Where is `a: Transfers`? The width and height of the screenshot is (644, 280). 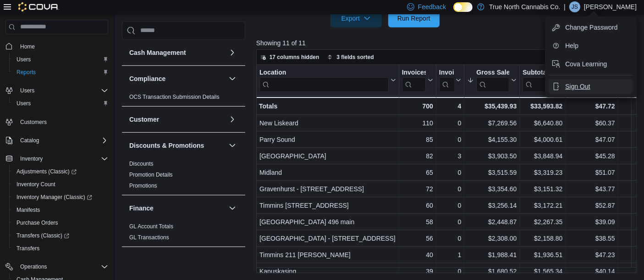 a: Transfers is located at coordinates (28, 249).